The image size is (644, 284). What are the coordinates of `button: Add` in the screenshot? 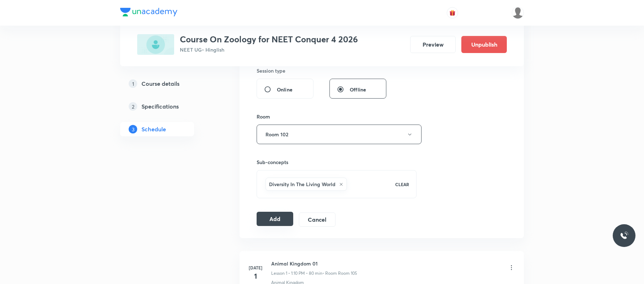 It's located at (275, 218).